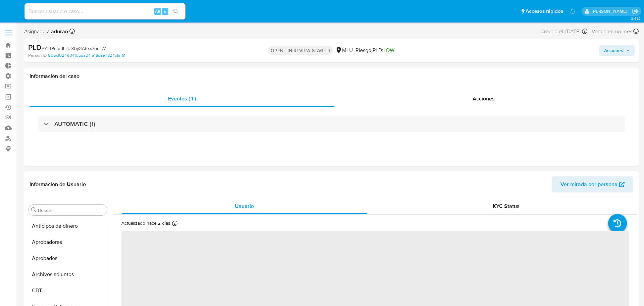 The width and height of the screenshot is (644, 306). I want to click on button: Buscar, so click(34, 210).